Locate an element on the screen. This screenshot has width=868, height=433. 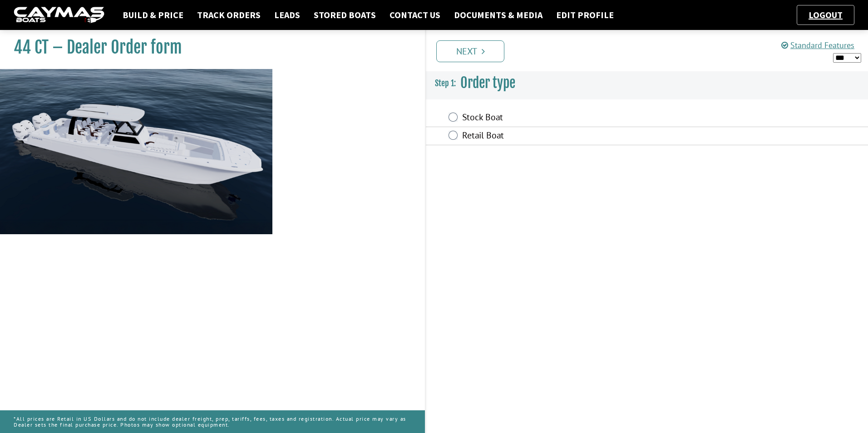
a: Track Orders is located at coordinates (229, 15).